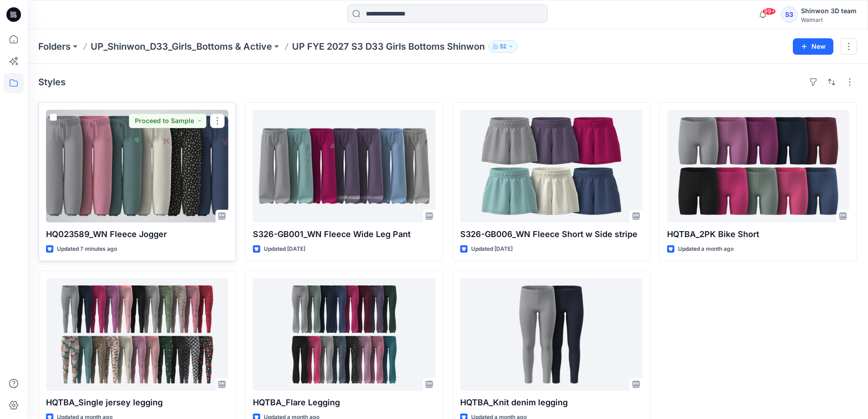  Describe the element at coordinates (829, 19) in the screenshot. I see `div: Walmart` at that location.